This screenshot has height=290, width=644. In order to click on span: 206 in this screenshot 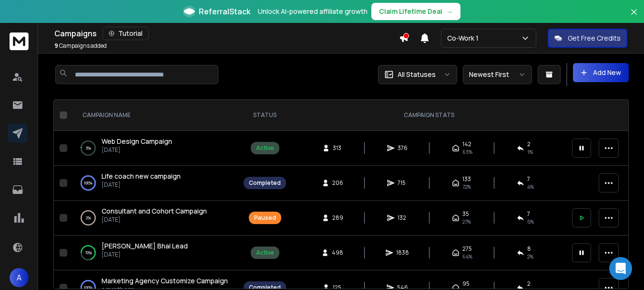, I will do `click(338, 183)`.